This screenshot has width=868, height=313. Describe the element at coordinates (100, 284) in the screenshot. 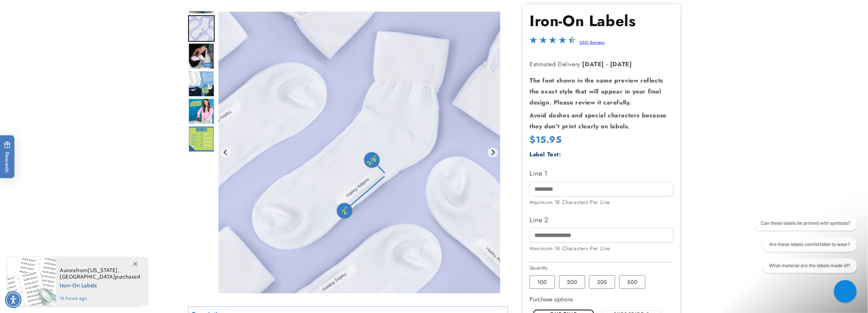

I see `span: Iron-On Labels` at that location.